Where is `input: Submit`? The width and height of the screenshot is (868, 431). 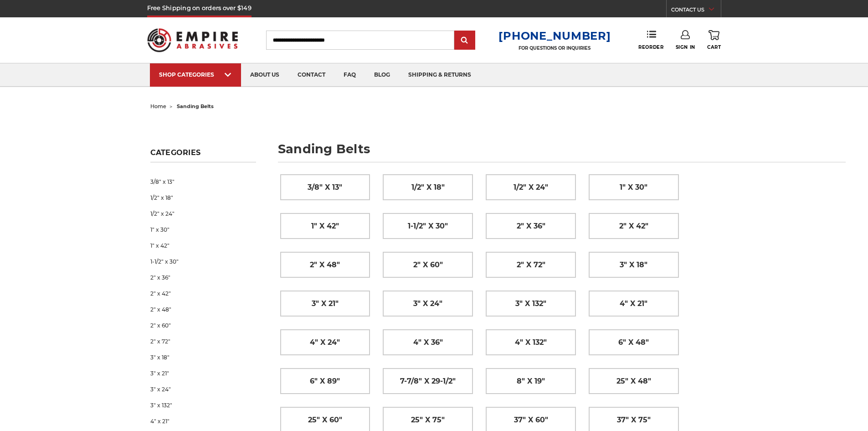 input: Submit is located at coordinates (464, 41).